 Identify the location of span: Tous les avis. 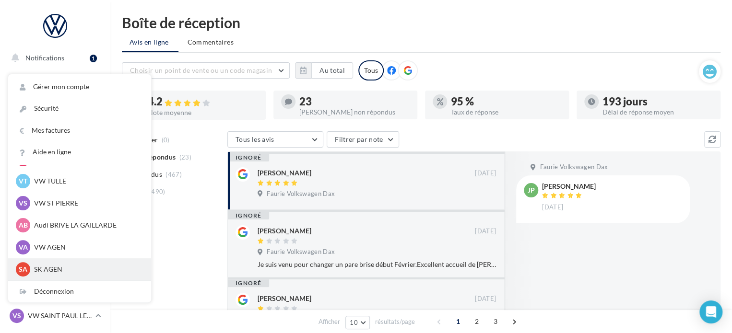
(255, 139).